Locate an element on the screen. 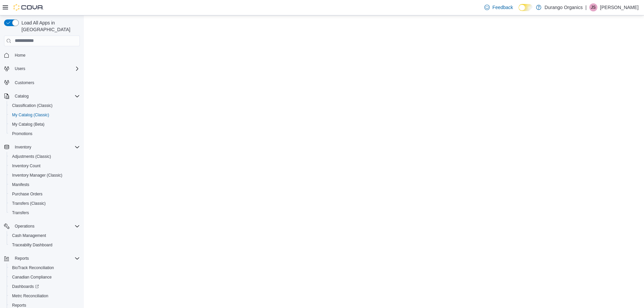  div: Jordan Soodsma is located at coordinates (593, 8).